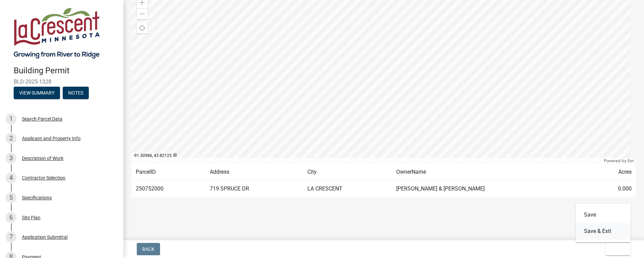 The height and width of the screenshot is (258, 644). I want to click on div: Applicant and Property Info, so click(51, 139).